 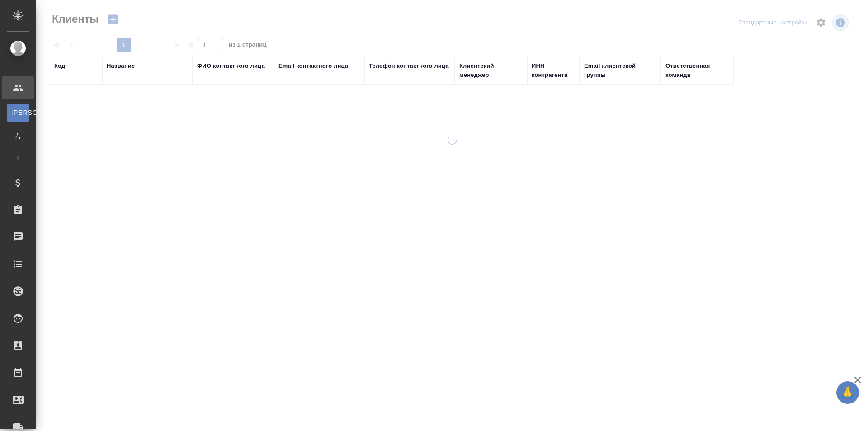 I want to click on a: Т, so click(x=19, y=158).